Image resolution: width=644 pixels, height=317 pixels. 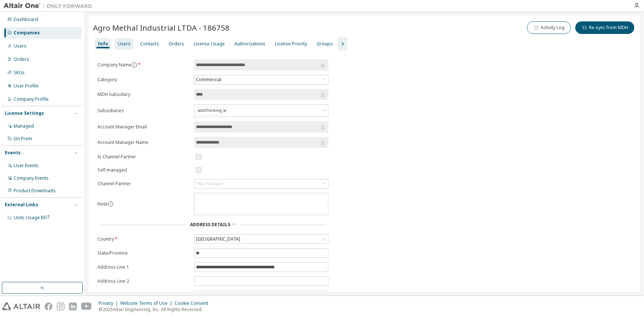 What do you see at coordinates (144, 142) in the screenshot?
I see `label: Account Manager Name` at bounding box center [144, 142].